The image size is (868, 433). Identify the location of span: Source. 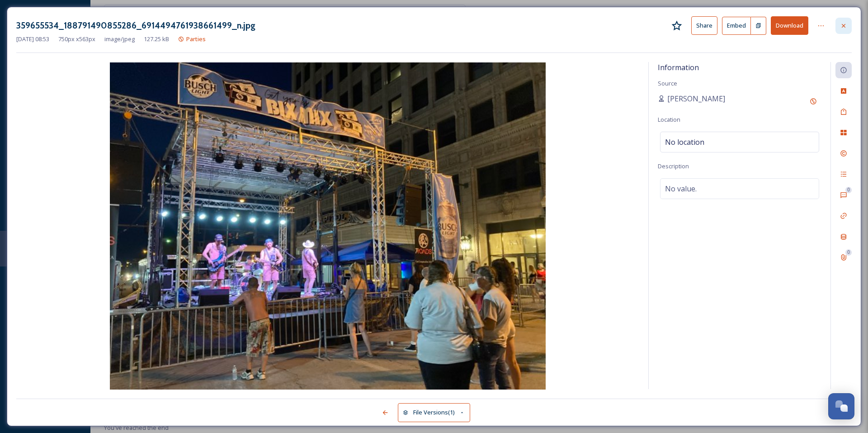
(667, 84).